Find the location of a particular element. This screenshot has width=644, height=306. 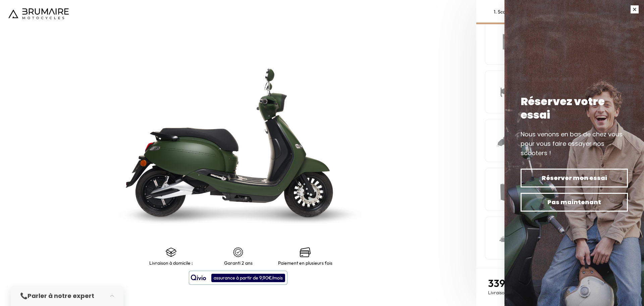

img: Jupe imperméable is located at coordinates (506, 140).